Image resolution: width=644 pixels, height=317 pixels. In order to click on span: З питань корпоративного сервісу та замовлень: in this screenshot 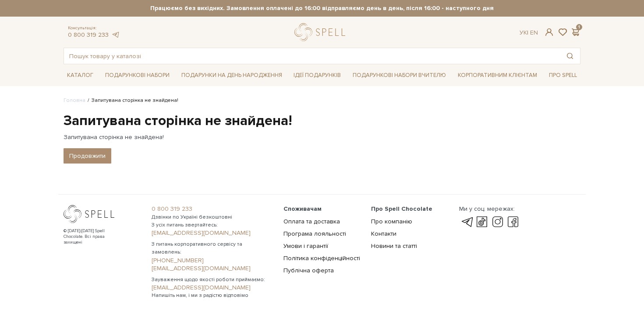, I will do `click(212, 248)`.